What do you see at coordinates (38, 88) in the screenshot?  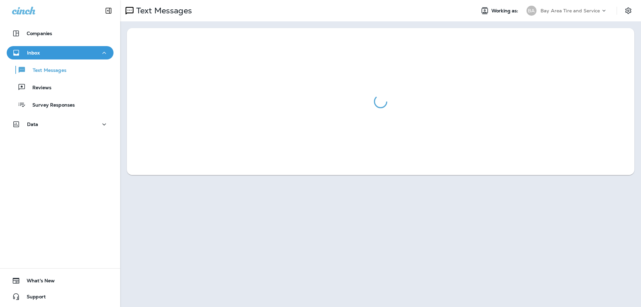 I see `p: Reviews` at bounding box center [38, 88].